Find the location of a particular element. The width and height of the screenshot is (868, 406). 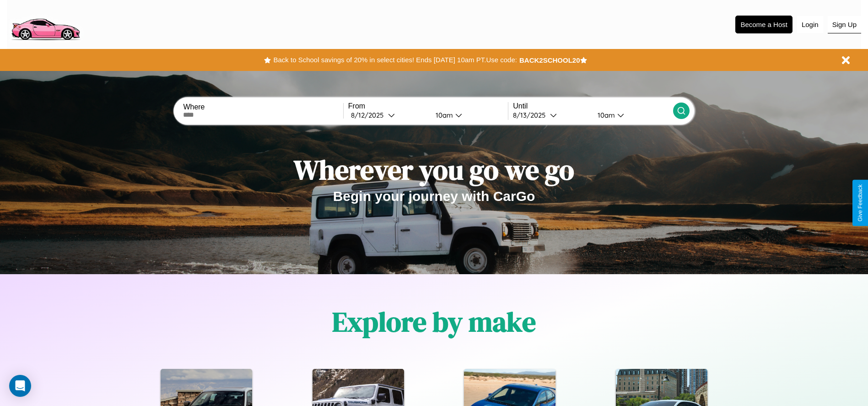

label: Until is located at coordinates (593, 106).